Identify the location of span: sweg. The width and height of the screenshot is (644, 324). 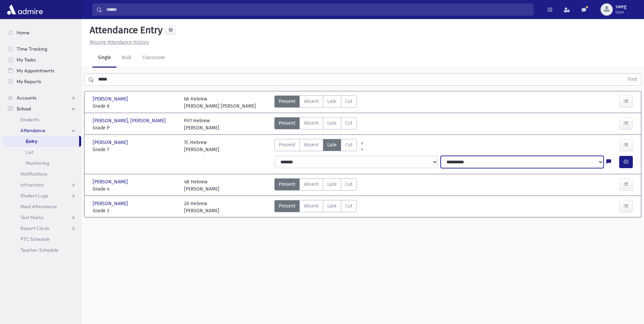
(621, 7).